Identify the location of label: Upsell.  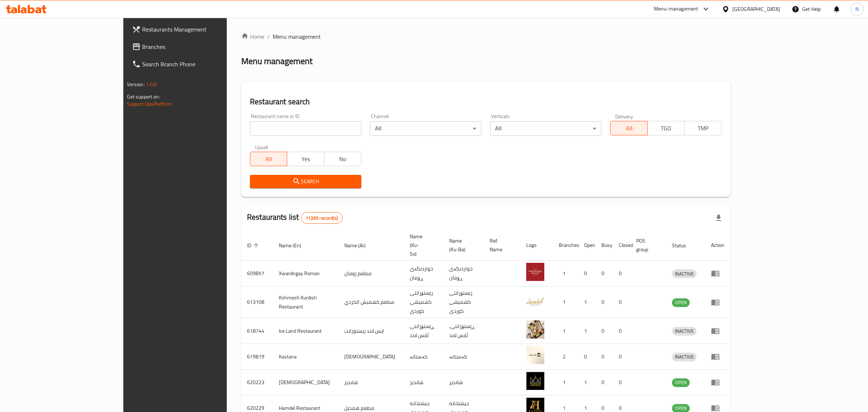
(262, 147).